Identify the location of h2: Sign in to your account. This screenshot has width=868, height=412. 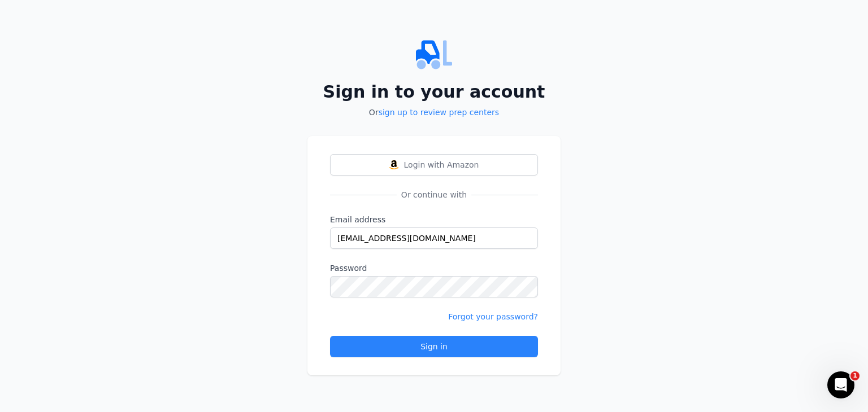
(434, 92).